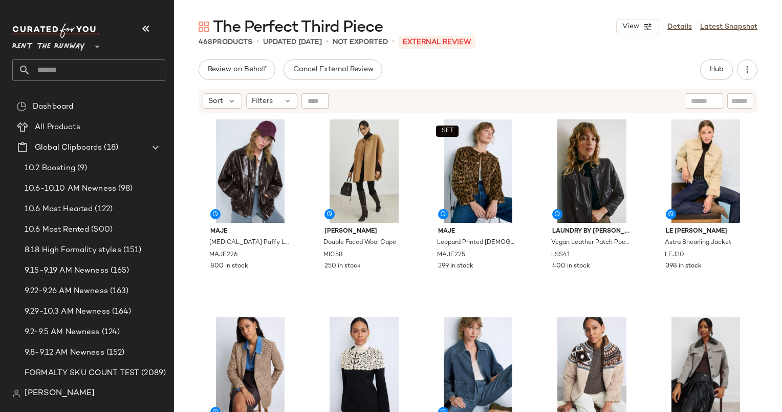 The image size is (782, 412). I want to click on span: MIC58, so click(333, 255).